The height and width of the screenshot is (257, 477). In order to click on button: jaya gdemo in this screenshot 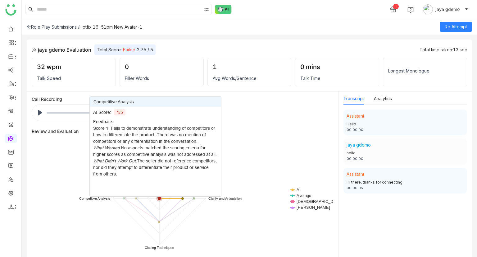, I will do `click(446, 9)`.